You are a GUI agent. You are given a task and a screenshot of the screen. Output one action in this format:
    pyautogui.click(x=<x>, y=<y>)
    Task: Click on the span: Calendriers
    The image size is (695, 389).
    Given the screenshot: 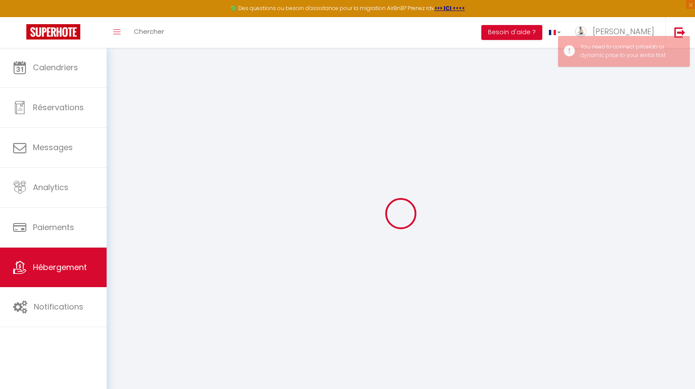 What is the action you would take?
    pyautogui.click(x=55, y=67)
    